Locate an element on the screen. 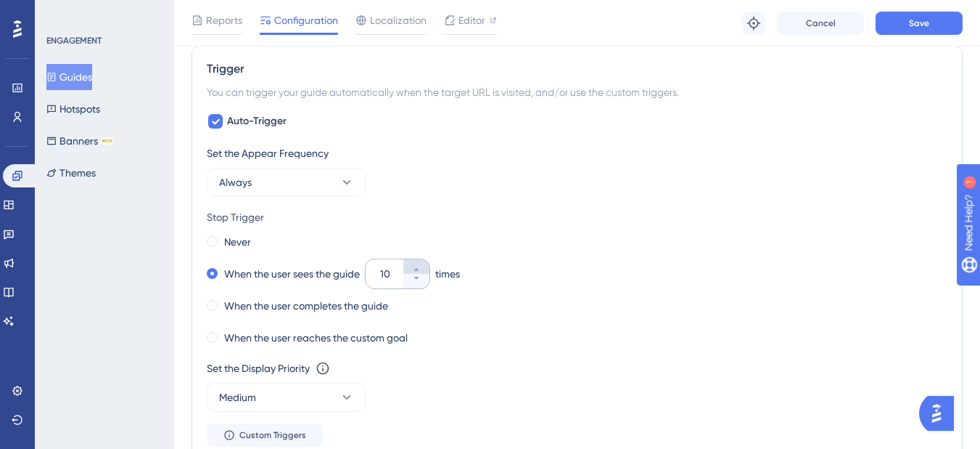 The width and height of the screenshot is (980, 449). button: Guides is located at coordinates (69, 77).